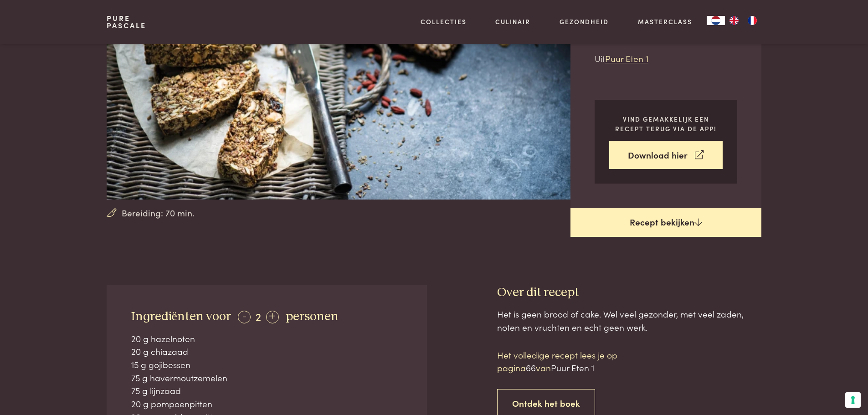  Describe the element at coordinates (443, 22) in the screenshot. I see `a: Collecties` at that location.